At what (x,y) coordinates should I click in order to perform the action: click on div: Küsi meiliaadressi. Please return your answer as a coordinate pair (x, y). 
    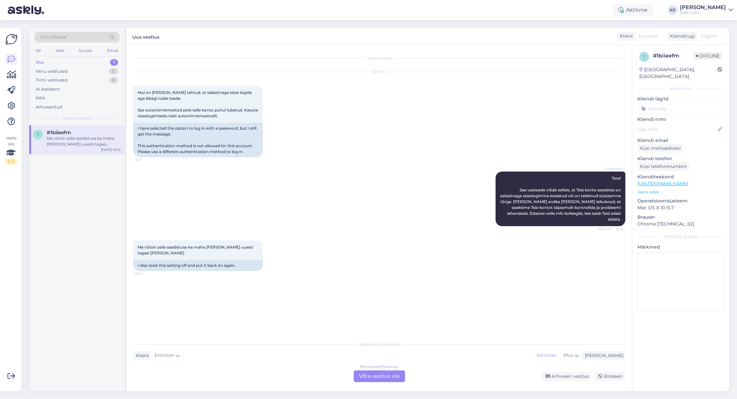
    Looking at the image, I should click on (661, 148).